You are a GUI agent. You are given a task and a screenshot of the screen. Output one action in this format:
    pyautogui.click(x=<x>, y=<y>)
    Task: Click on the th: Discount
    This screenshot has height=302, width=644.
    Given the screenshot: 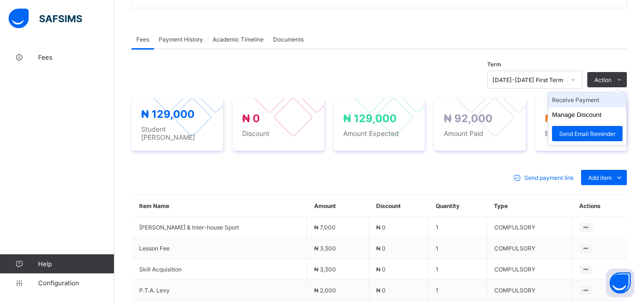 What is the action you would take?
    pyautogui.click(x=398, y=206)
    